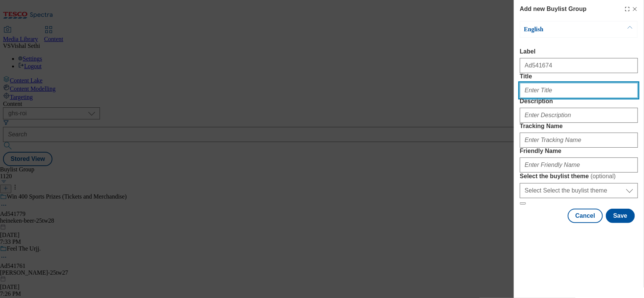 The height and width of the screenshot is (298, 644). Describe the element at coordinates (578, 66) in the screenshot. I see `input: Enter Label` at that location.